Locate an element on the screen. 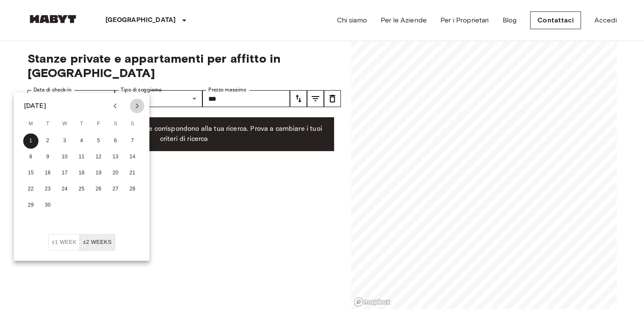 Image resolution: width=644 pixels, height=309 pixels. button: ±1 week is located at coordinates (64, 242).